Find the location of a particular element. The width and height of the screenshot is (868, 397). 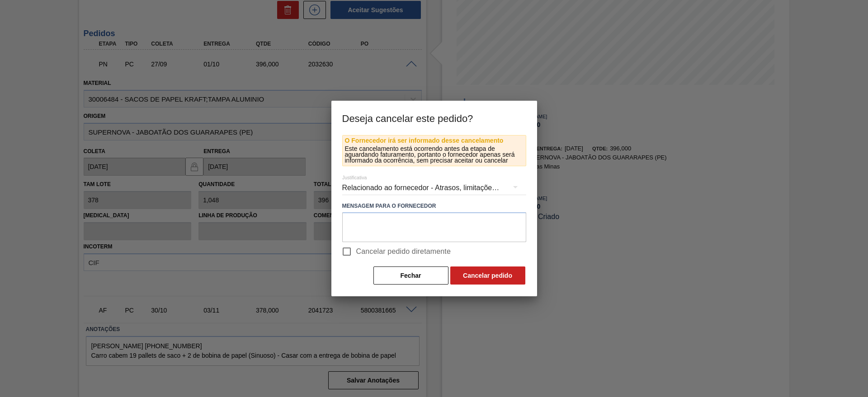

div: Relacionado ao fornecedor - Atrasos, limitações de capacidade, etc. is located at coordinates (434, 188).